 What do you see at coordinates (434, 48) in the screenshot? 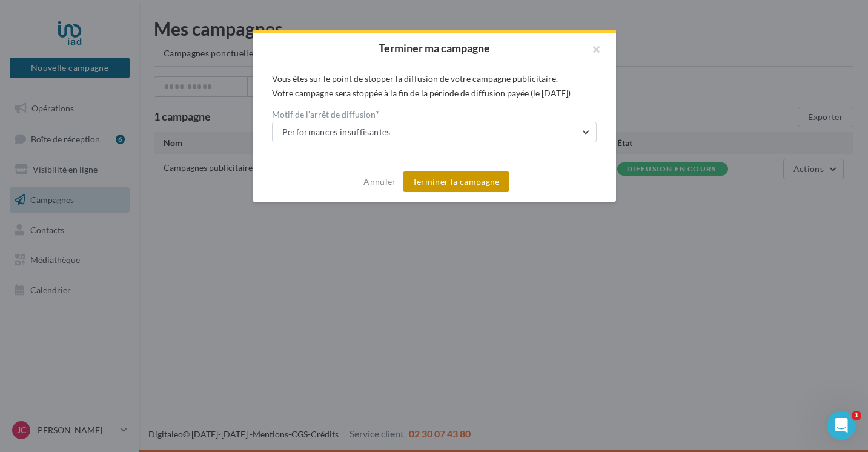
I see `h2: Terminer ma campagne` at bounding box center [434, 48].